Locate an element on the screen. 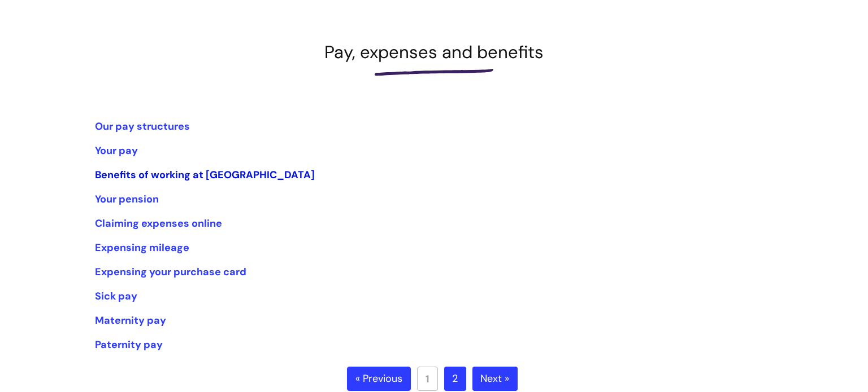 The width and height of the screenshot is (868, 392). a: Expensing your purchase card is located at coordinates (171, 272).